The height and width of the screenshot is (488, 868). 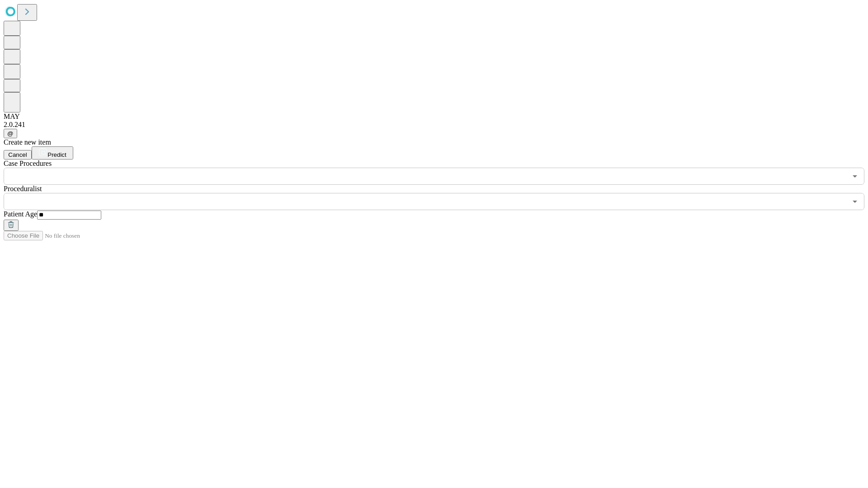 What do you see at coordinates (52, 153) in the screenshot?
I see `button: Predict` at bounding box center [52, 153].